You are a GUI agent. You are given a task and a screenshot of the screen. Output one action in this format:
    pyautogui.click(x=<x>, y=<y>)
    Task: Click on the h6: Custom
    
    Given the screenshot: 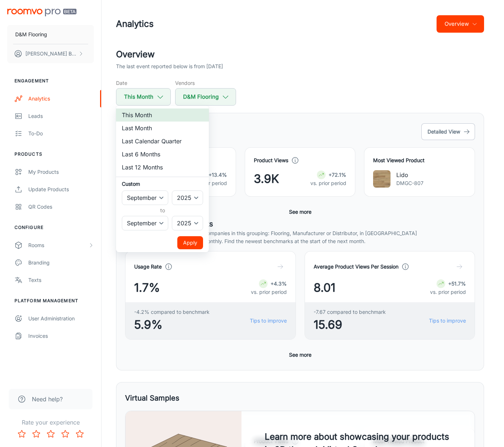 What is the action you would take?
    pyautogui.click(x=162, y=183)
    